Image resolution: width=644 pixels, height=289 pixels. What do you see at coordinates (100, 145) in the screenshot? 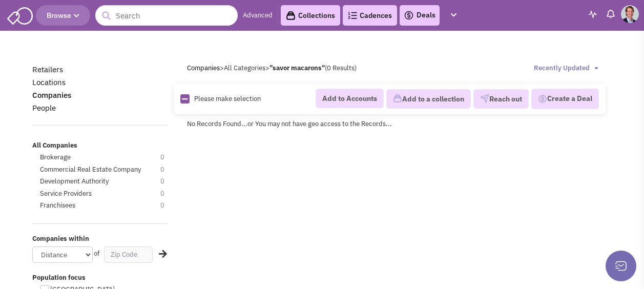
I see `label: All Companies` at bounding box center [100, 145].